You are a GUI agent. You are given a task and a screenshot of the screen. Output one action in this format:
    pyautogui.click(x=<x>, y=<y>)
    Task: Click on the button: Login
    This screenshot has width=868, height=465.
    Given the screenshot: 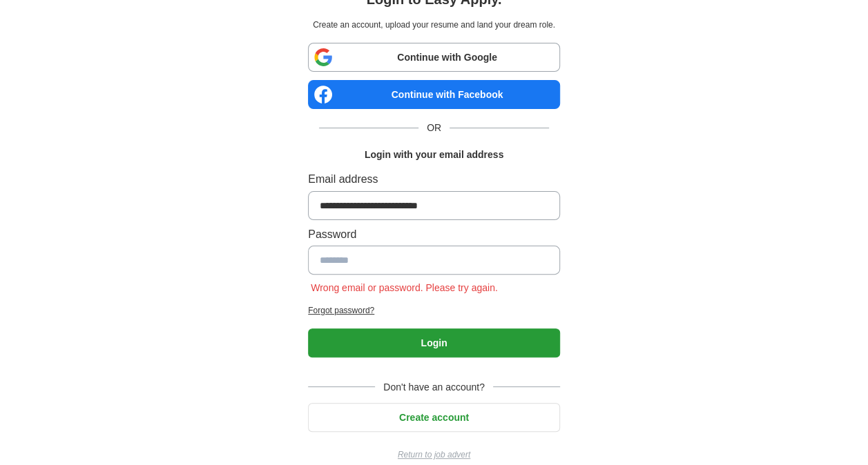 What is the action you would take?
    pyautogui.click(x=434, y=343)
    